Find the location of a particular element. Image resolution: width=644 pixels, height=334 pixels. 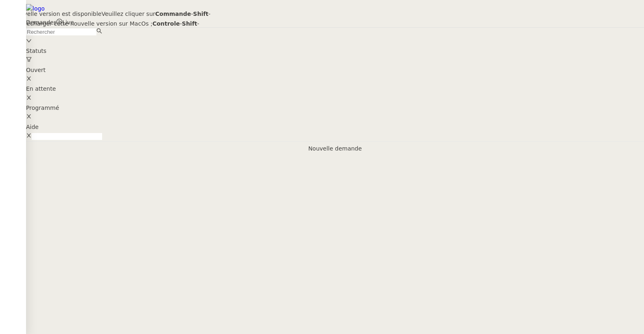

div: Aide is located at coordinates (335, 127).